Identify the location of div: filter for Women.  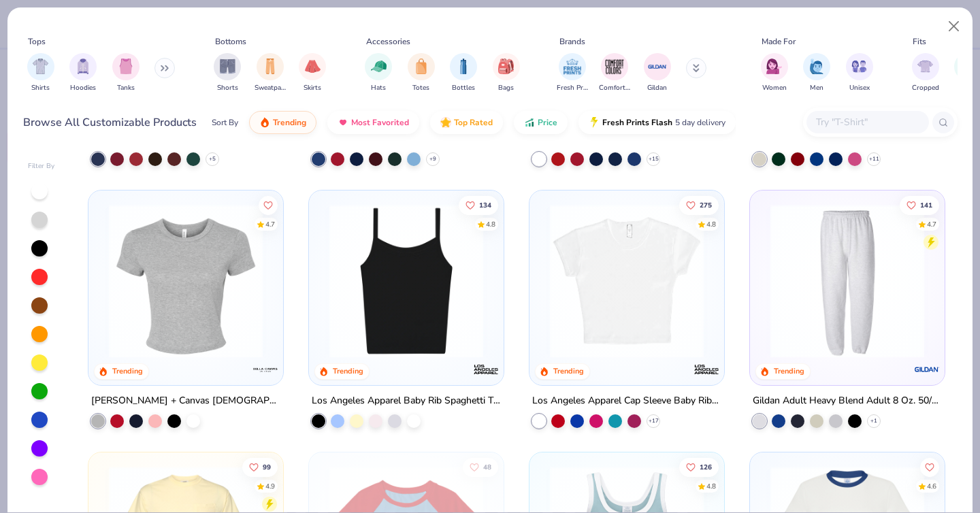
(775, 73).